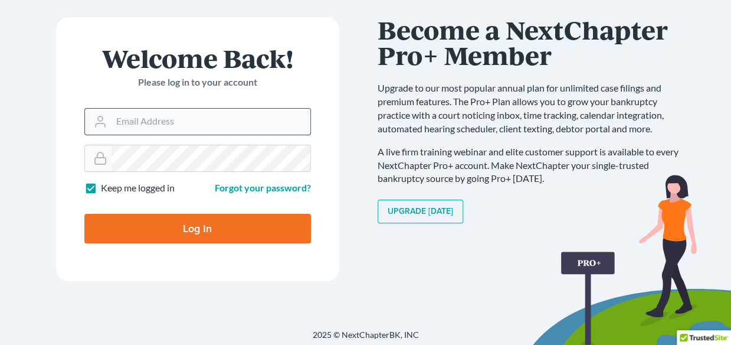  Describe the element at coordinates (534, 165) in the screenshot. I see `p: A live firm training webinar and elite customer support is available to every NextChapter Pro+ ac...` at that location.